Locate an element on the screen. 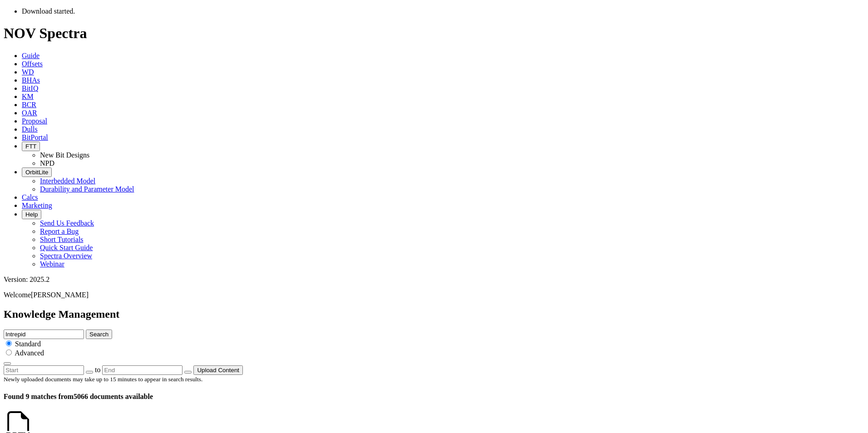 The height and width of the screenshot is (433, 868). span: to is located at coordinates (97, 370).